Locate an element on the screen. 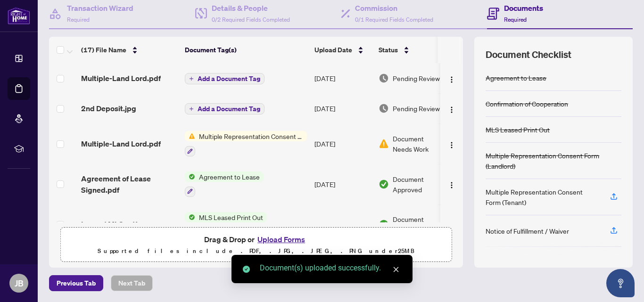 Image resolution: width=644 pixels, height=302 pixels. span: Drag & Drop orUpload FormsSupported files include .PDF, .JPG, .JPEG, .PNG under25MB is located at coordinates (256, 245).